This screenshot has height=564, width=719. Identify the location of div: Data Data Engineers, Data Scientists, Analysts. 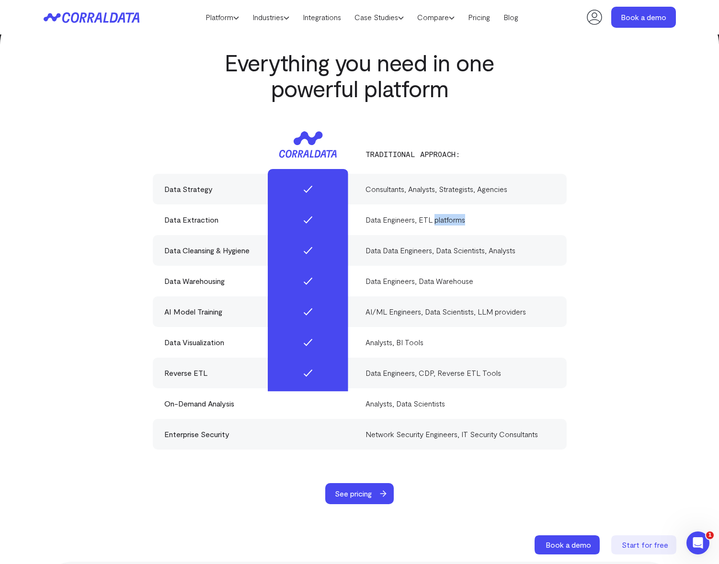
(460, 250).